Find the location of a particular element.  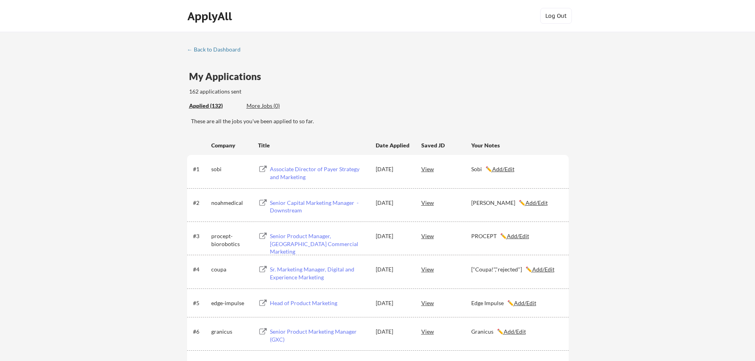

div: Title is located at coordinates (313, 145).